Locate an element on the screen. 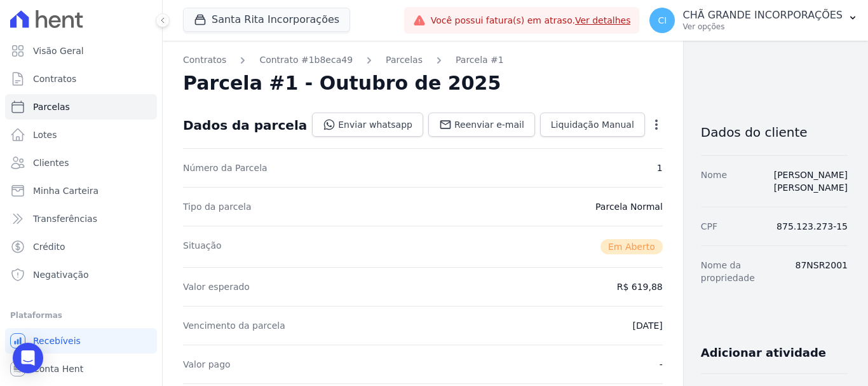  h2: Parcela #1 - Outubro de 2025 is located at coordinates (342, 83).